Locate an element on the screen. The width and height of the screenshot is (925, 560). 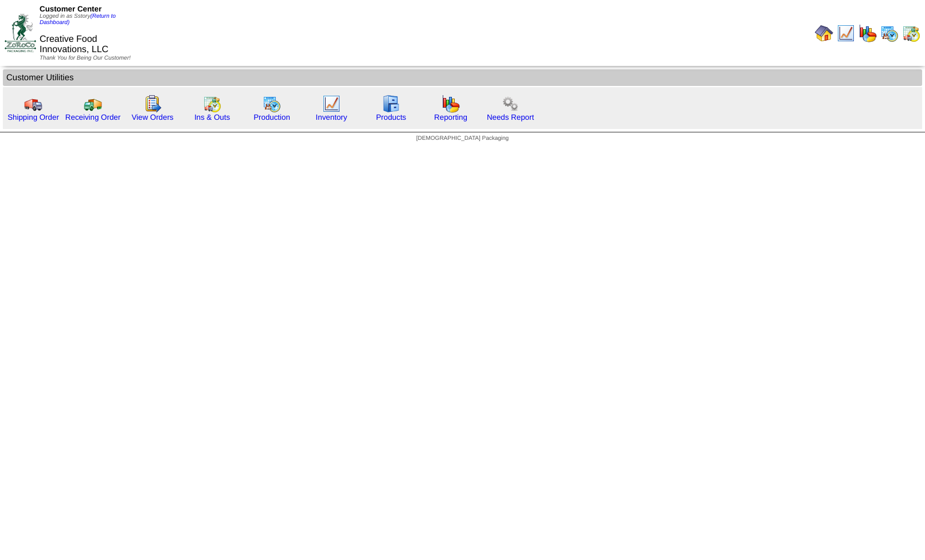
a: Reporting is located at coordinates (451, 117).